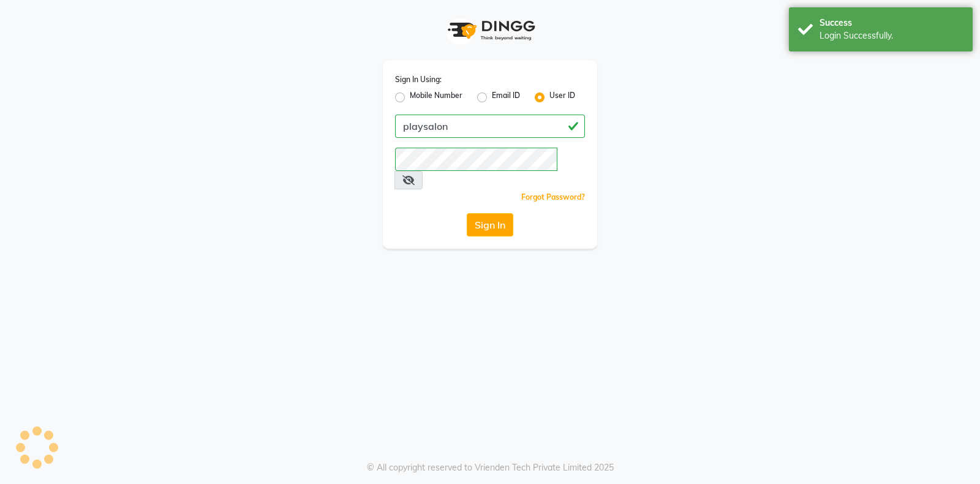 This screenshot has height=484, width=980. What do you see at coordinates (437, 97) in the screenshot?
I see `label: Mobile Number` at bounding box center [437, 97].